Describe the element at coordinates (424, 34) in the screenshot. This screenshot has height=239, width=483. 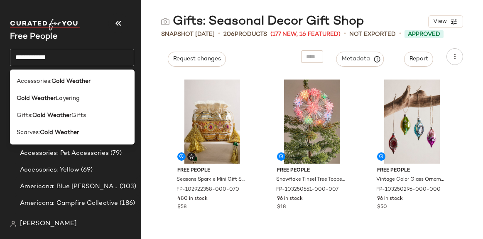
I see `span: Approved` at that location.